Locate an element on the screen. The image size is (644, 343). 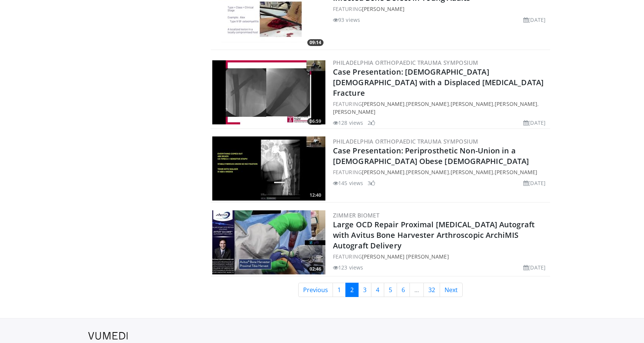
a: Zimmer Biomet is located at coordinates (356, 215).